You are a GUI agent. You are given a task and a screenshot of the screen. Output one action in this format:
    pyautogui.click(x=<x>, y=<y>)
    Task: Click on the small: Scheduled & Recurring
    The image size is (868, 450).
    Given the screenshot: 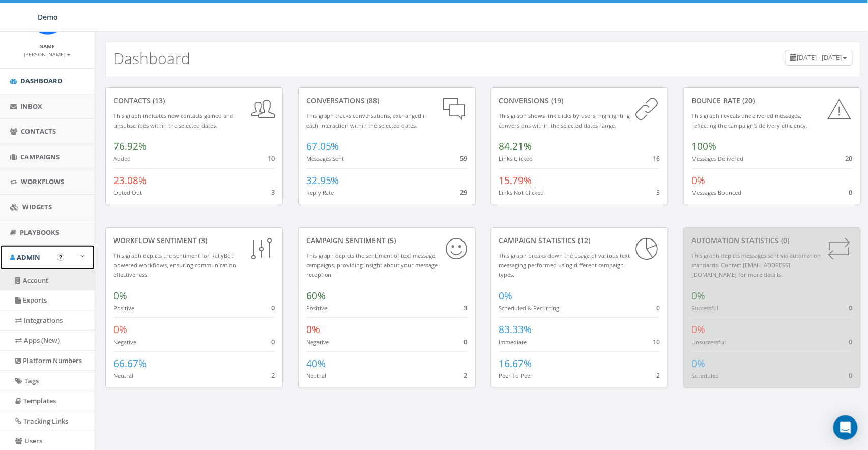 What is the action you would take?
    pyautogui.click(x=529, y=307)
    